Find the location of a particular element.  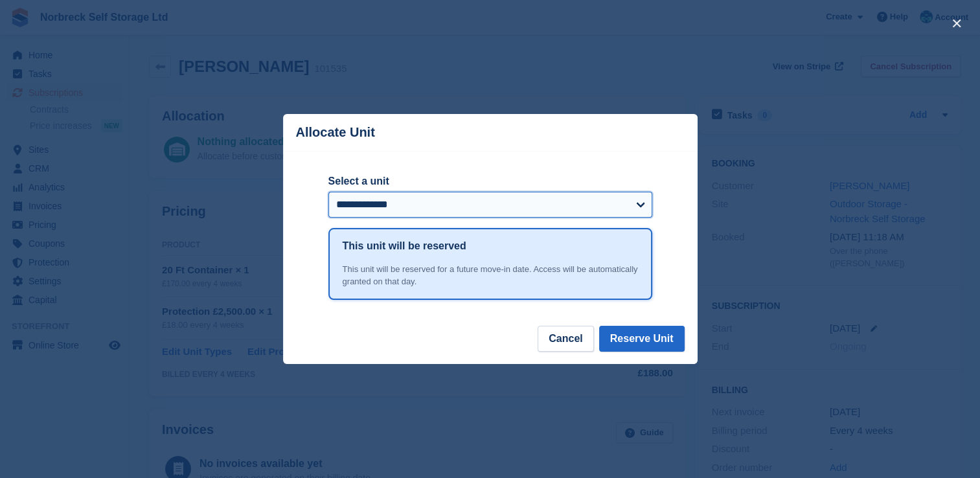

label: Select a unit is located at coordinates (490, 182).